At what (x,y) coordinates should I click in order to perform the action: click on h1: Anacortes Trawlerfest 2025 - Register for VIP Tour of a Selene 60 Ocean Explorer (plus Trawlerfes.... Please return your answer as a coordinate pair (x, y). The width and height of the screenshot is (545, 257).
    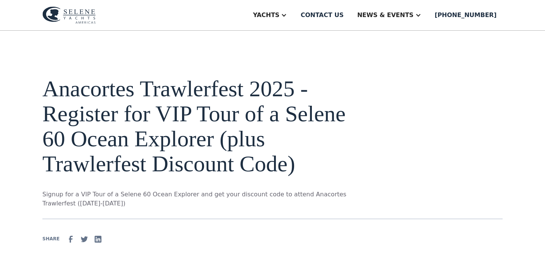
    Looking at the image, I should click on (200, 126).